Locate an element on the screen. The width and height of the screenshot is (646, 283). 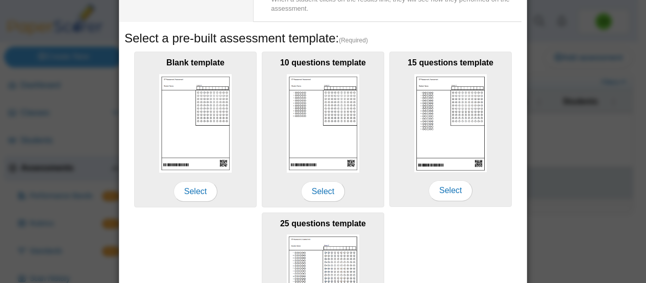
b: 10 questions template is located at coordinates (323, 62).